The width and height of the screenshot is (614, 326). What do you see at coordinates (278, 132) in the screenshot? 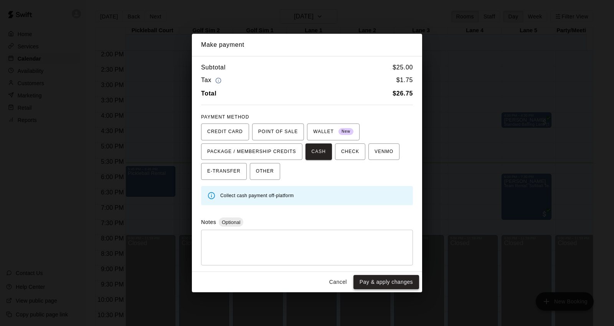
I see `button: POINT OF SALE` at bounding box center [278, 132].